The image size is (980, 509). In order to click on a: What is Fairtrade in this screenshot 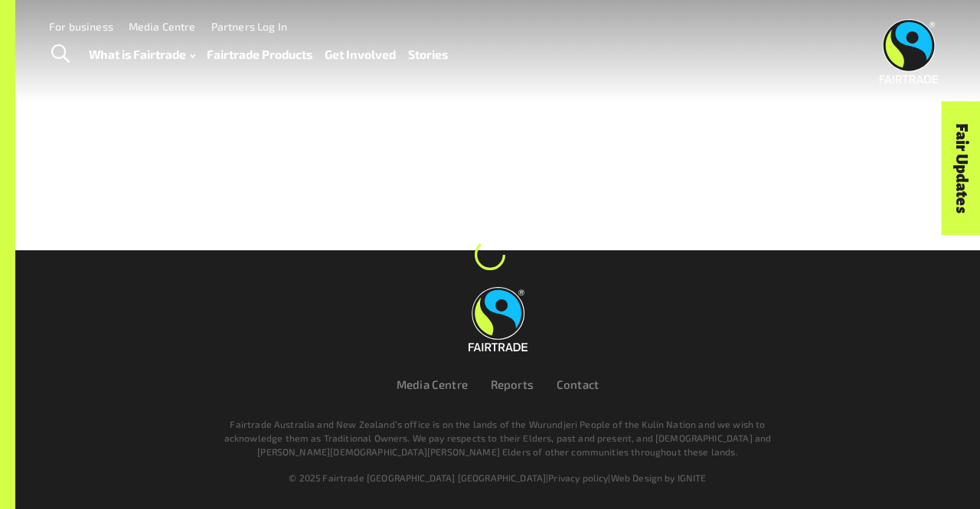, I will do `click(142, 54)`.